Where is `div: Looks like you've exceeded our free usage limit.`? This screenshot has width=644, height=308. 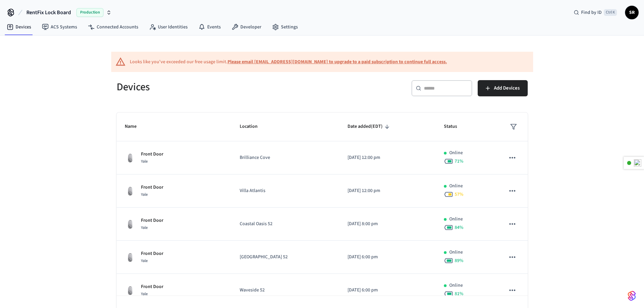
div: Looks like you've exceeded our free usage limit. is located at coordinates (288, 62).